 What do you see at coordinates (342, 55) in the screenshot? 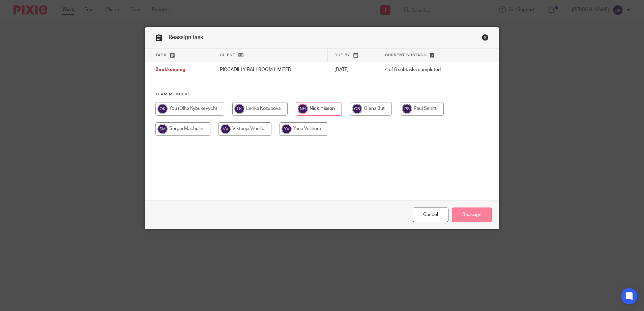
I see `span: Due by` at bounding box center [342, 55].